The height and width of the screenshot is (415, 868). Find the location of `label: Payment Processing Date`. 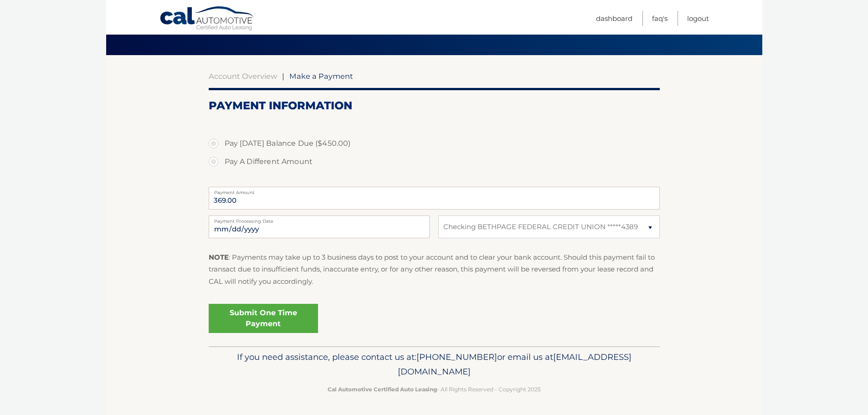

label: Payment Processing Date is located at coordinates (319, 219).